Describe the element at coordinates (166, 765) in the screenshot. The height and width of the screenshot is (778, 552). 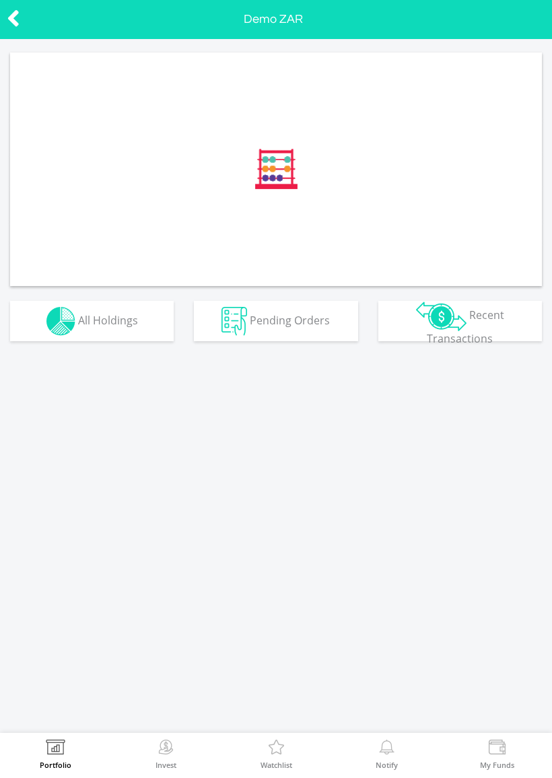
I see `label: Invest` at that location.